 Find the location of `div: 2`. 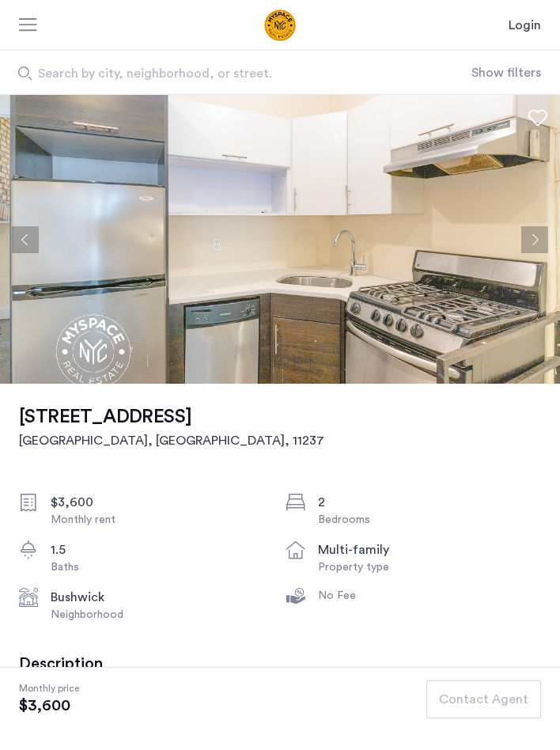

div: 2 is located at coordinates (430, 503).